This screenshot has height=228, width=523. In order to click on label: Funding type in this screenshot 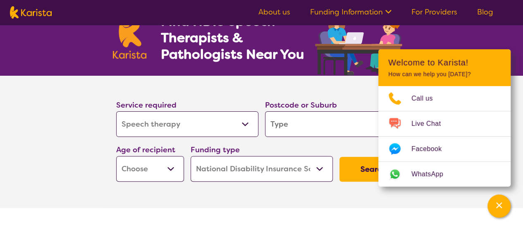, I will do `click(215, 150)`.